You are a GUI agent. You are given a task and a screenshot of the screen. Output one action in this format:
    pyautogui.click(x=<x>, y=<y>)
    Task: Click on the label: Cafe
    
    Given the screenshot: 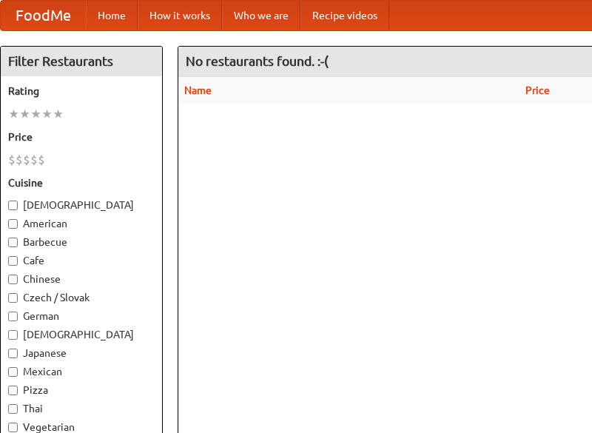 What is the action you would take?
    pyautogui.click(x=81, y=260)
    